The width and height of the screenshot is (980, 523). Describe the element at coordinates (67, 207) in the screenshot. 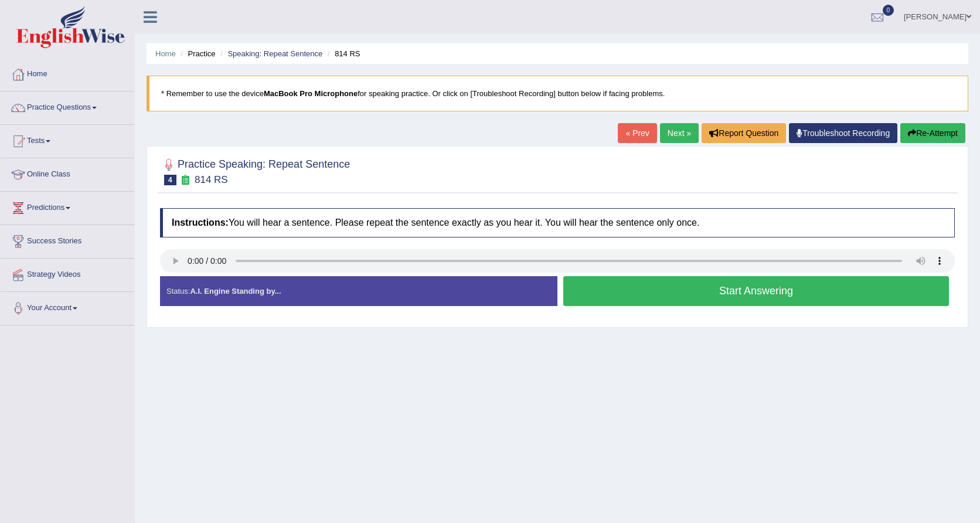

I see `a: Predictions` at that location.